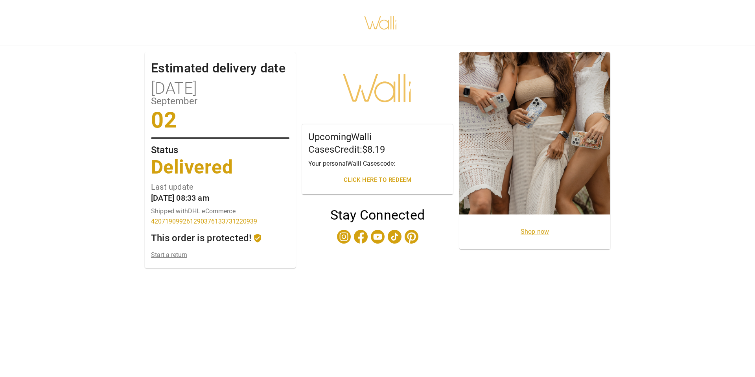 This screenshot has height=377, width=755. What do you see at coordinates (220, 211) in the screenshot?
I see `p: Shipped with DHL eCommerce` at bounding box center [220, 211].